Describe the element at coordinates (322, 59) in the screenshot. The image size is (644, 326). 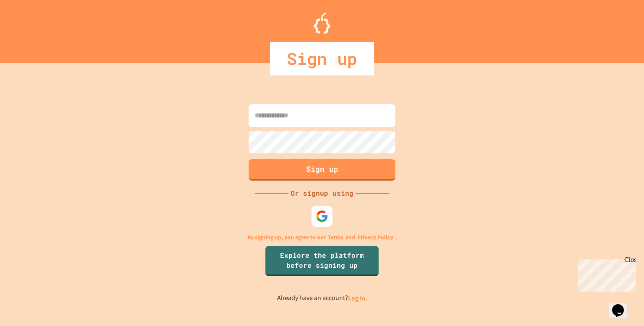
I see `div: Sign up` at that location.